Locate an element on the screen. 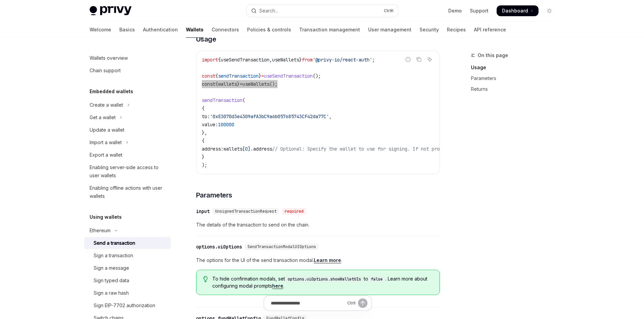  div: Export a wallet is located at coordinates (106, 155).